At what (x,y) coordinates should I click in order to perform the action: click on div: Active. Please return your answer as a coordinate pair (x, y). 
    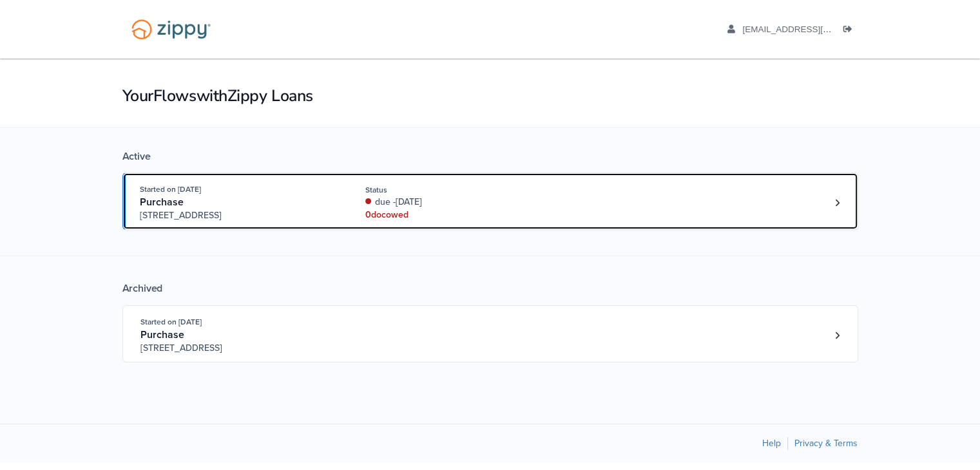
    Looking at the image, I should click on (490, 156).